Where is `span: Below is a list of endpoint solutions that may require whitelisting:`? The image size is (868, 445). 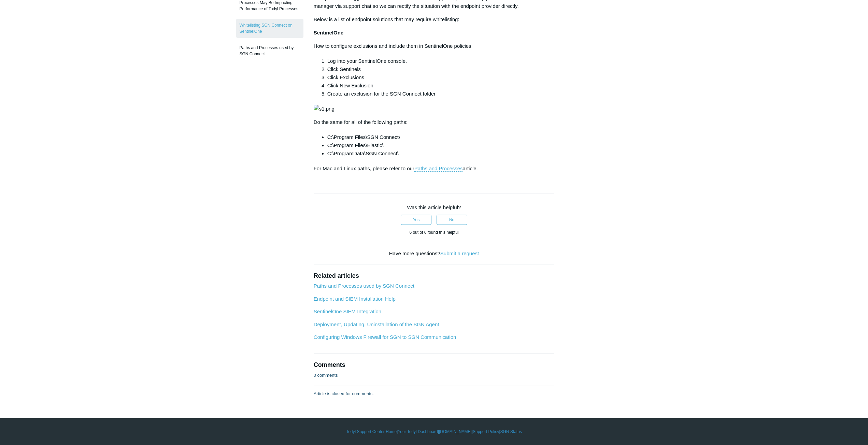
span: Below is a list of endpoint solutions that may require whitelisting: is located at coordinates (387, 19).